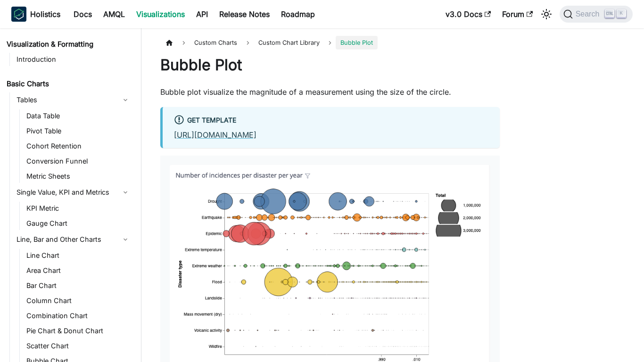 Image resolution: width=644 pixels, height=362 pixels. Describe the element at coordinates (78, 146) in the screenshot. I see `a: Cohort Retention` at that location.